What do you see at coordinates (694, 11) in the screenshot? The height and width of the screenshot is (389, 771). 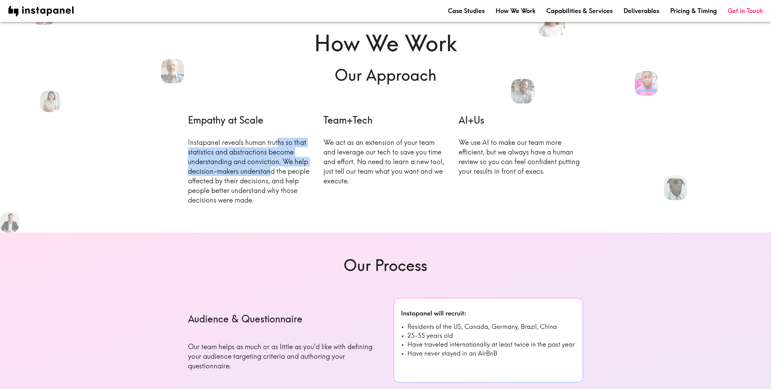 I see `a: Pricing & Timing` at bounding box center [694, 11].